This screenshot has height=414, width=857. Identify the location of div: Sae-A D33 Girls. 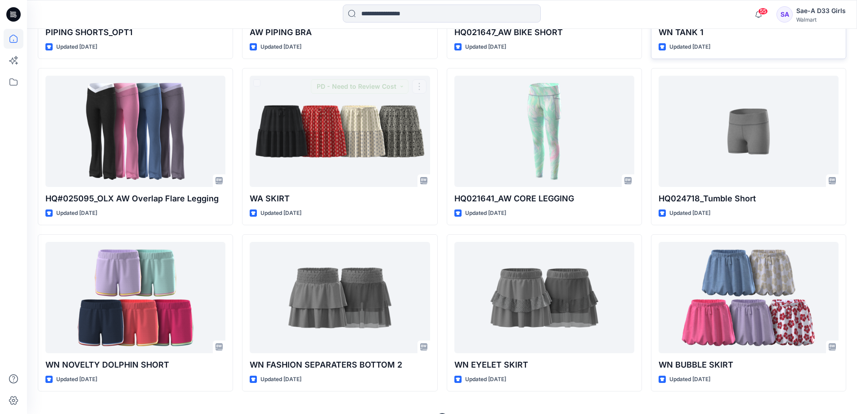
(821, 11).